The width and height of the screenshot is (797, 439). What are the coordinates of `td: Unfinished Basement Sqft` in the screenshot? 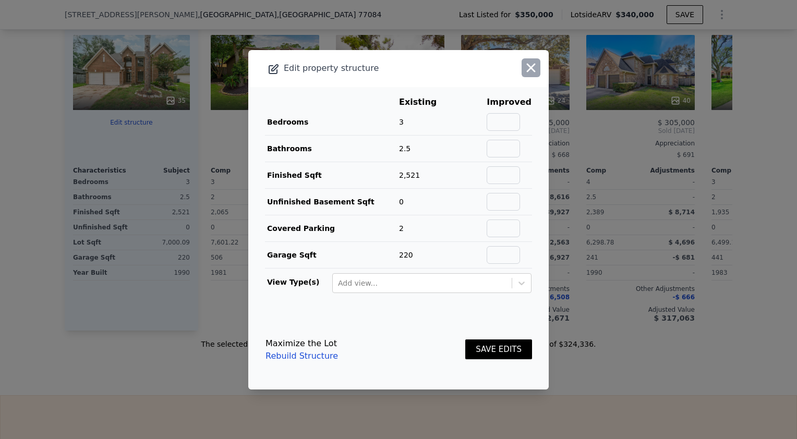 It's located at (332, 201).